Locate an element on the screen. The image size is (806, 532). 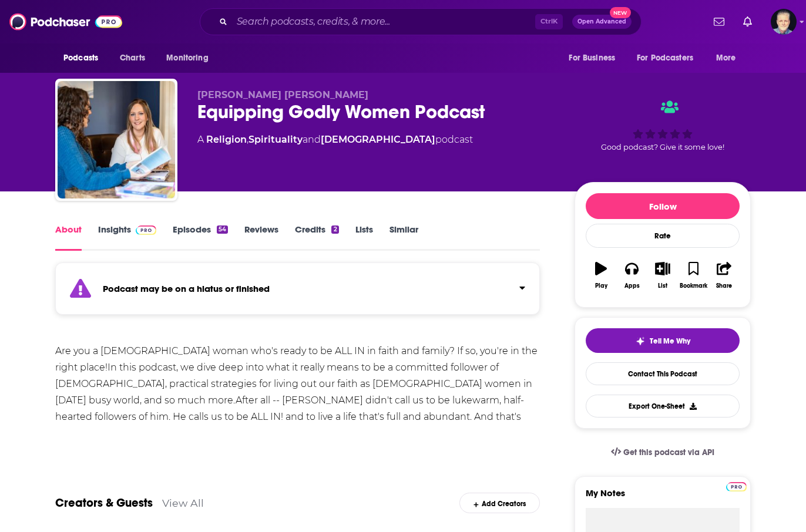
section: Click to expand status details is located at coordinates (297, 292).